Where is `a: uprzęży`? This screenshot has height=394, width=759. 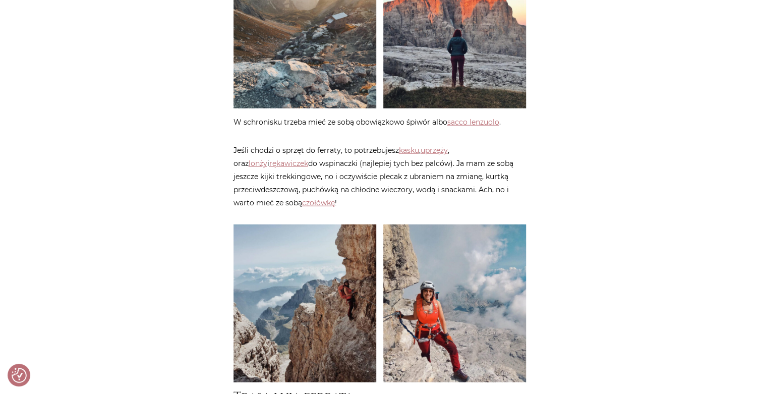 a: uprzęży is located at coordinates (434, 150).